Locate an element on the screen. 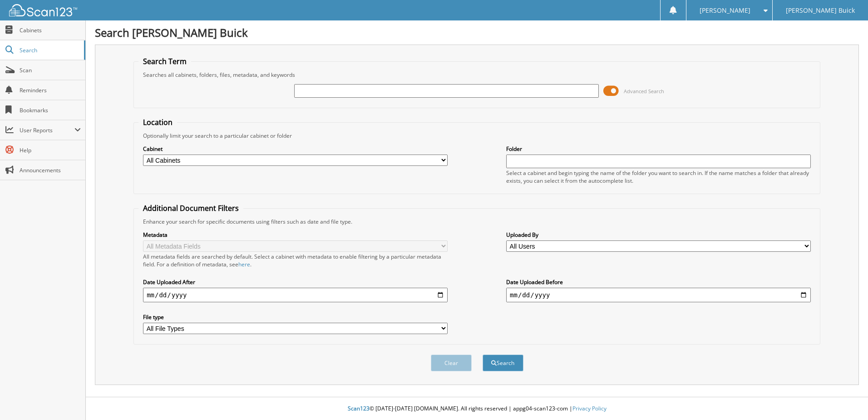  input: start is located at coordinates (295, 295).